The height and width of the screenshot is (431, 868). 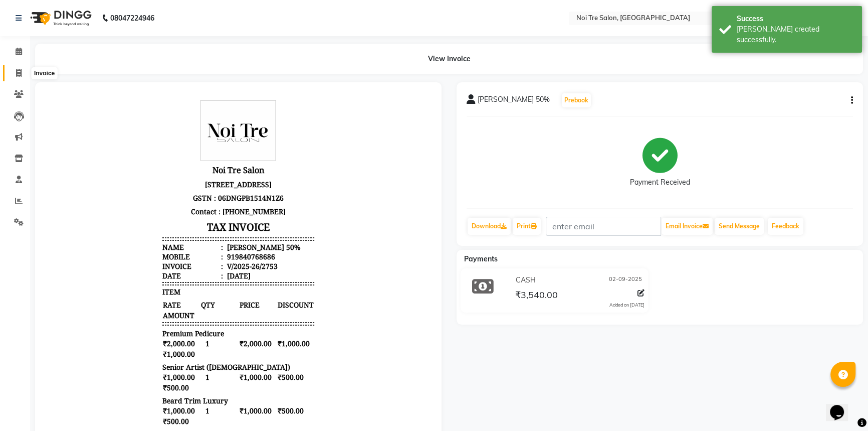 What do you see at coordinates (527, 226) in the screenshot?
I see `a: Print` at bounding box center [527, 226].